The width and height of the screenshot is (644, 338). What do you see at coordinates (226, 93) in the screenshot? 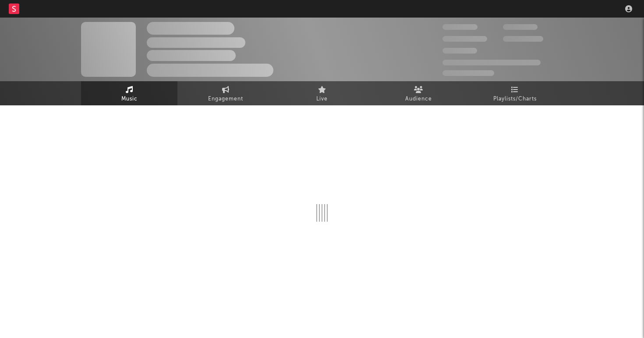
I see `a: Engagement` at bounding box center [226, 93].